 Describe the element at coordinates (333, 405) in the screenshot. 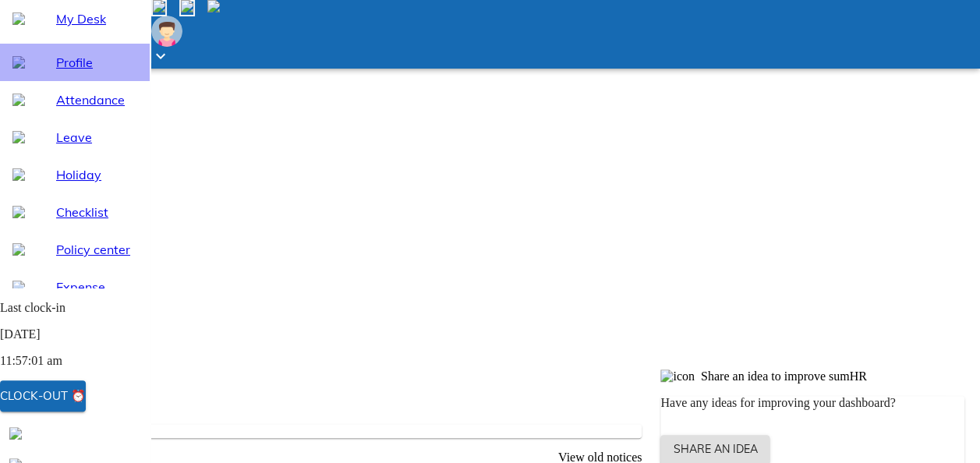

I see `p: Noticeboard` at that location.